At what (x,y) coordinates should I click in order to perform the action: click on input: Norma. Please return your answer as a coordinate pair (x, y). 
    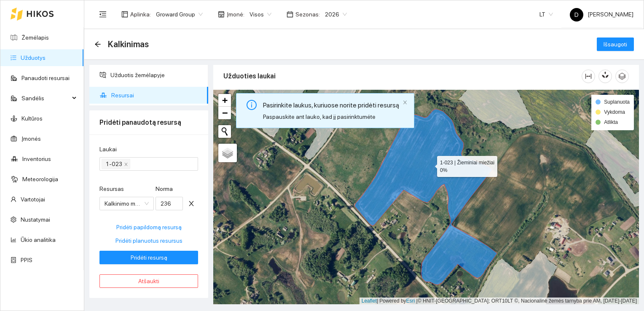
    Looking at the image, I should click on (169, 203).